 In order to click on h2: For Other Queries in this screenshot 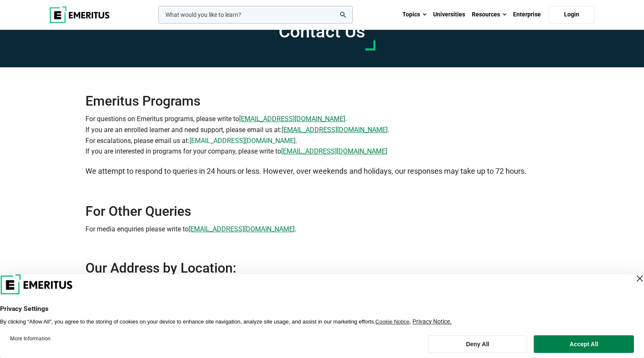, I will do `click(322, 211)`.